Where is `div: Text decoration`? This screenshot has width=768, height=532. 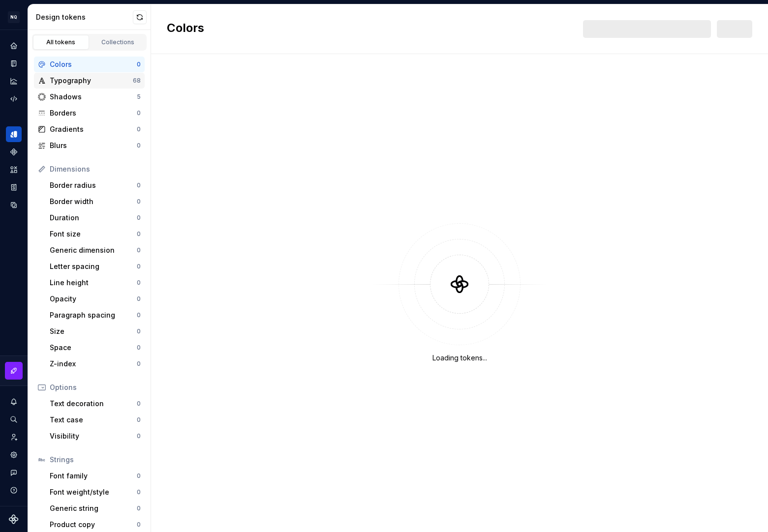
div: Text decoration is located at coordinates (93, 404).